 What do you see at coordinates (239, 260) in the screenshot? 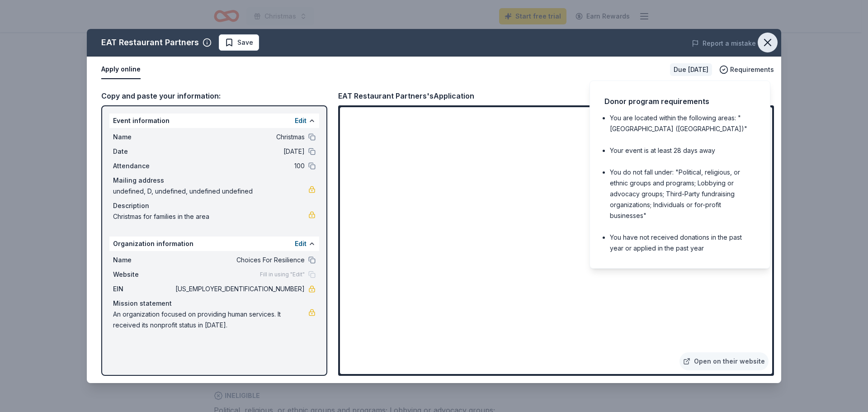
I see `span: Choices For Resilience` at bounding box center [239, 260].